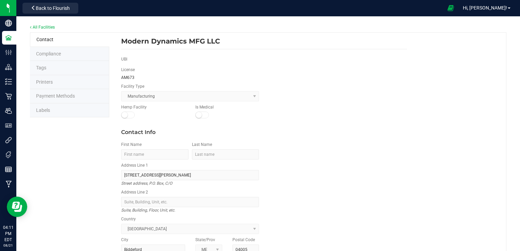 The width and height of the screenshot is (520, 251). I want to click on input: First name, so click(155, 154).